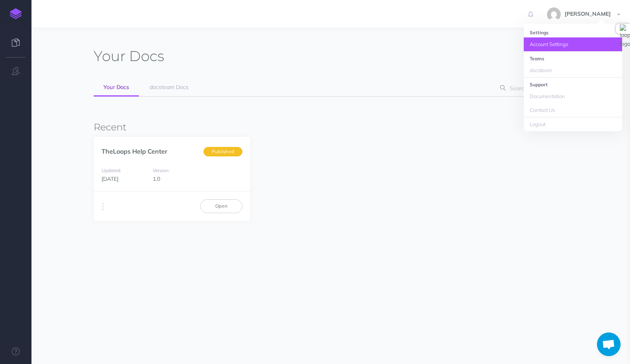 This screenshot has width=630, height=364. What do you see at coordinates (102, 207) in the screenshot?
I see `i: More actions` at bounding box center [102, 207].